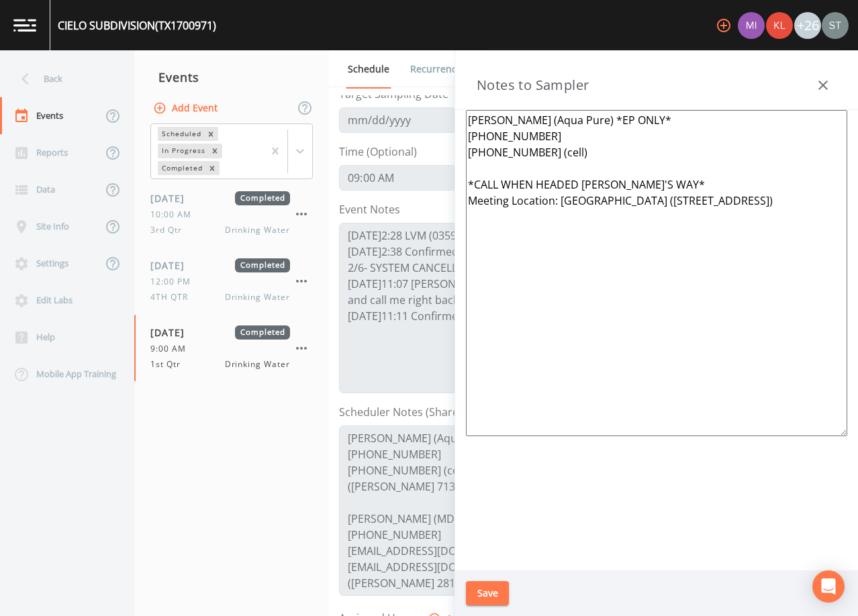 The image size is (858, 616). I want to click on div: Scheduled, so click(181, 133).